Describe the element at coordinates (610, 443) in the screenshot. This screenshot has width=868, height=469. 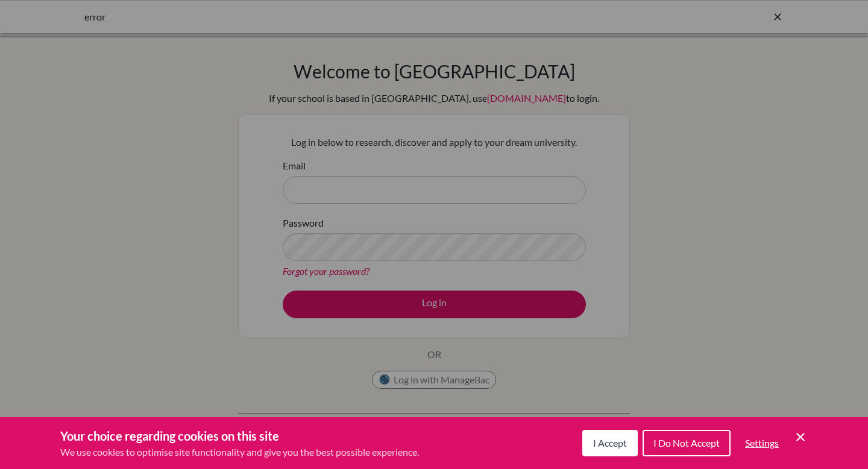
I see `button: I Accept` at that location.